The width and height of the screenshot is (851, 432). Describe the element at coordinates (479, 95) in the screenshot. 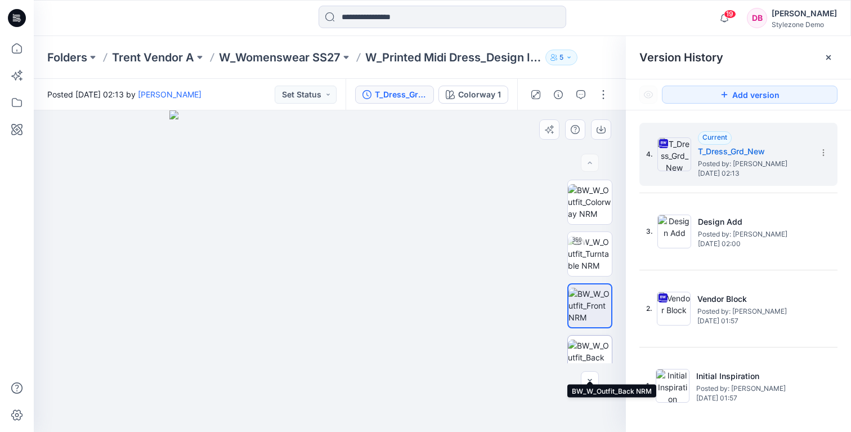

I see `div: Colorway 1` at that location.